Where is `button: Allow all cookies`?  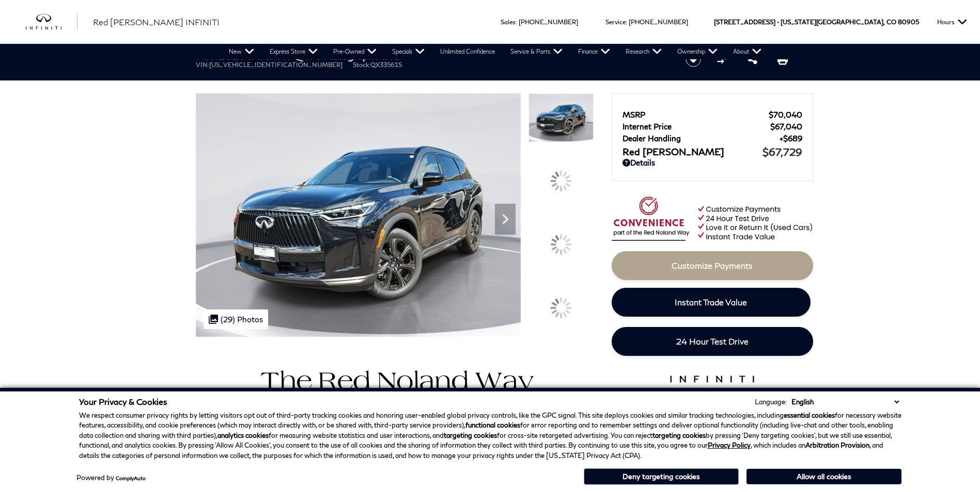 button: Allow all cookies is located at coordinates (824, 477).